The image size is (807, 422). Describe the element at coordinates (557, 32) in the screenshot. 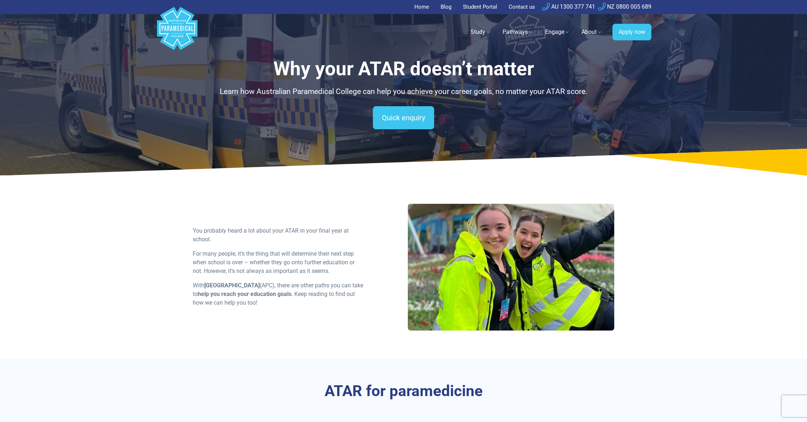

I see `a: Engage` at that location.